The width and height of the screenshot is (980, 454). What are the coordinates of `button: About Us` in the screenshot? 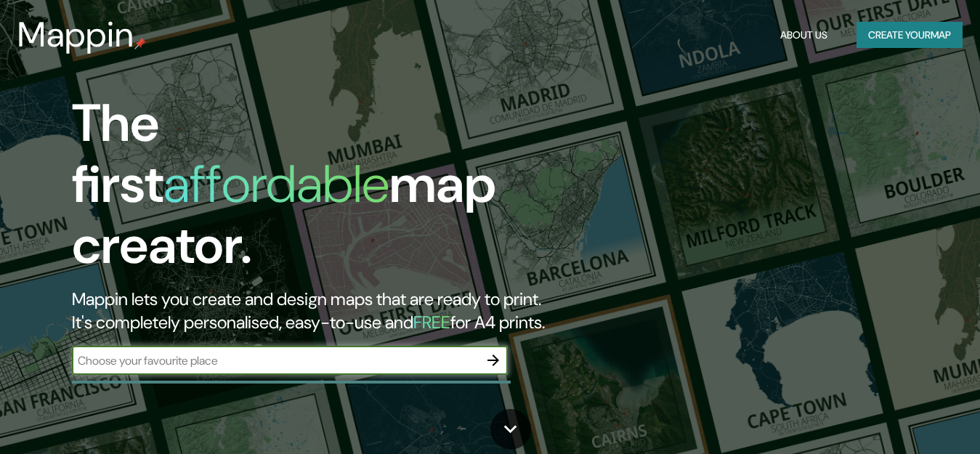 It's located at (803, 35).